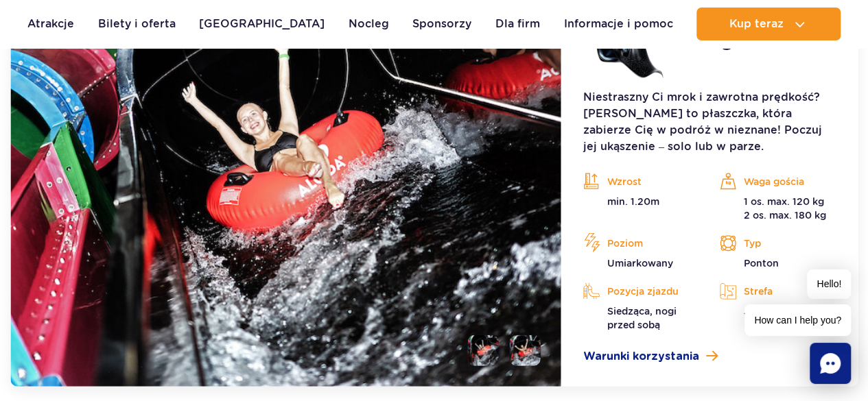  I want to click on p: Ponton, so click(777, 264).